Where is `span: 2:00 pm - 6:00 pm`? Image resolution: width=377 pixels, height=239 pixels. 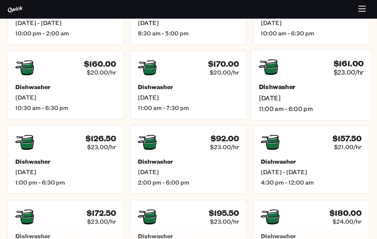
span: 2:00 pm - 6:00 pm is located at coordinates (188, 183).